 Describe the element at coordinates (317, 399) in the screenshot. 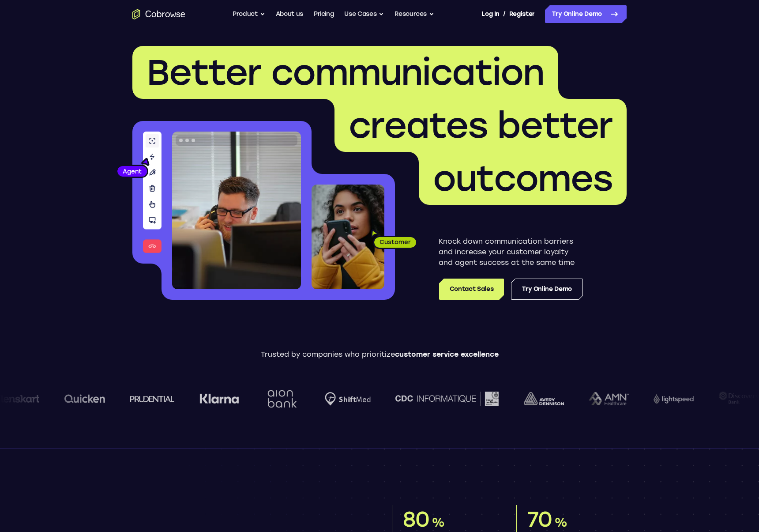

I see `img: Shiftmed` at that location.